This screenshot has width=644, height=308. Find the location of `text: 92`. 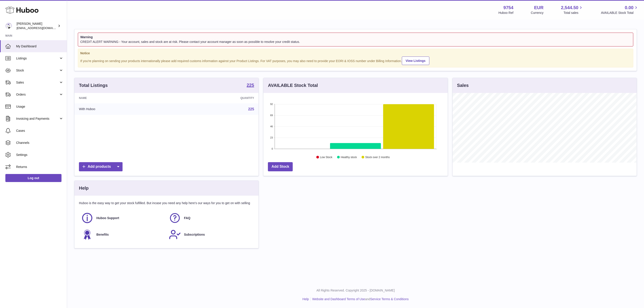

text: 92 is located at coordinates (271, 104).